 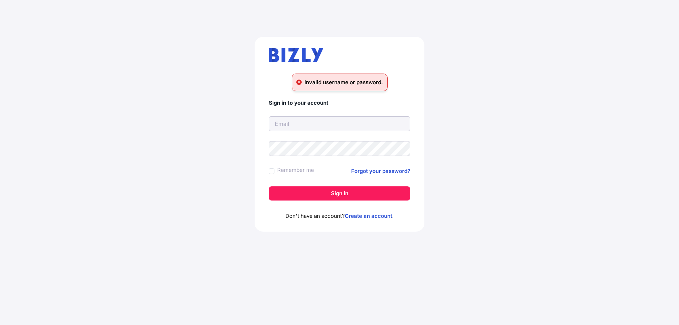 What do you see at coordinates (339, 124) in the screenshot?
I see `input: Email` at bounding box center [339, 124].